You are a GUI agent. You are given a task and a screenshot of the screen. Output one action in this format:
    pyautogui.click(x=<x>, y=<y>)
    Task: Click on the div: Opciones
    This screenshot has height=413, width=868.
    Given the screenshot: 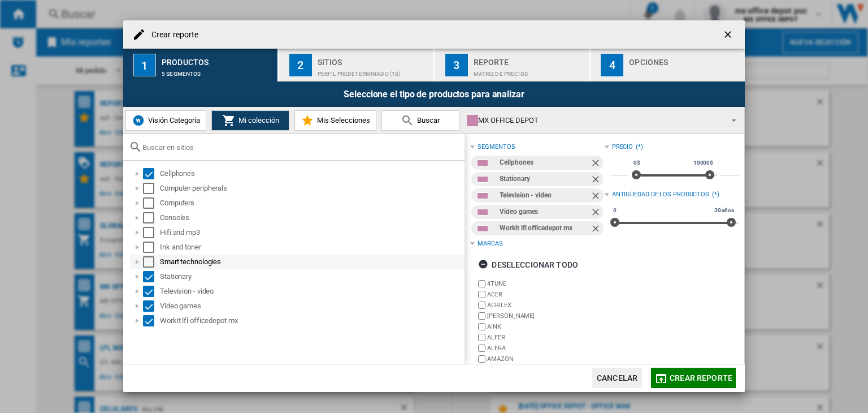 What is the action you would take?
    pyautogui.click(x=685, y=59)
    